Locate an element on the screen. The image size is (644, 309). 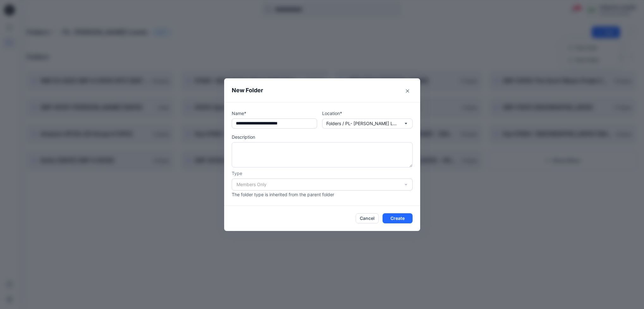
button: Create is located at coordinates (397, 218).